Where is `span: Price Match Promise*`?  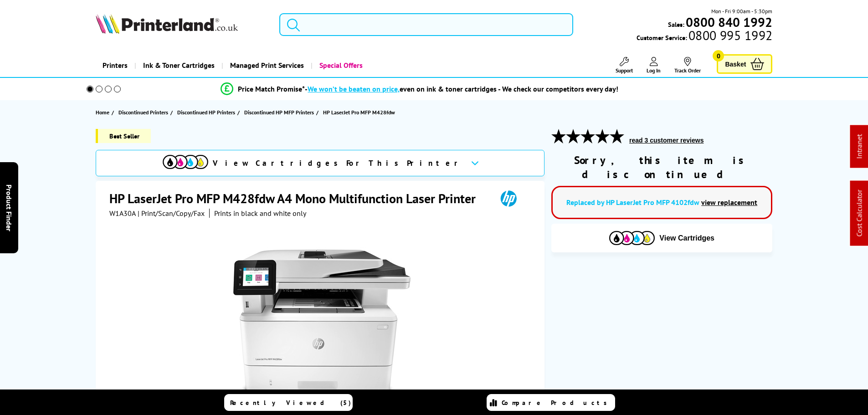
span: Price Match Promise* is located at coordinates (271, 89).